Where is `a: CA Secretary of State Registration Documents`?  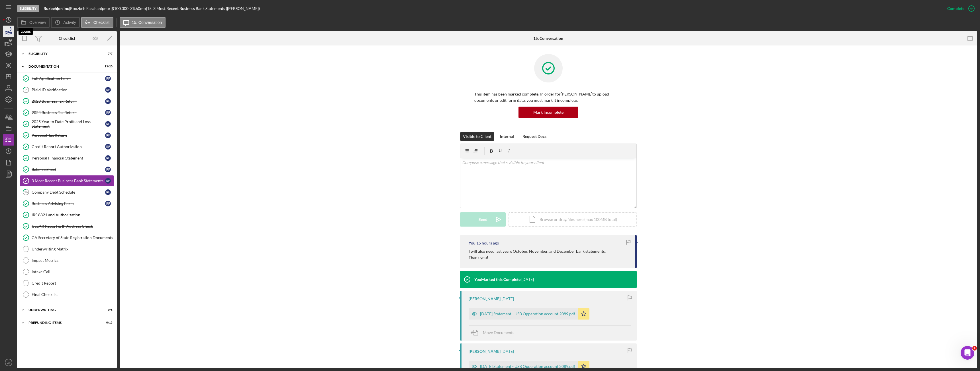
a: CA Secretary of State Registration Documents is located at coordinates (67, 238).